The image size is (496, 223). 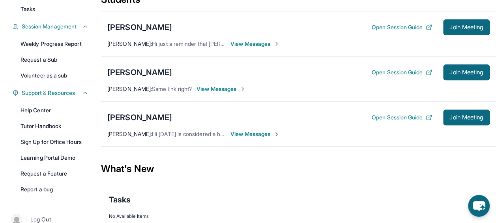 What do you see at coordinates (53, 26) in the screenshot?
I see `button: Session Management` at bounding box center [53, 26].